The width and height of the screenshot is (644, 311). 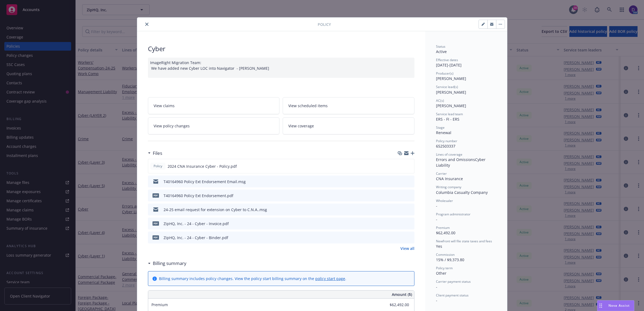 What do you see at coordinates (453, 214) in the screenshot?
I see `span: Program administrator` at bounding box center [453, 214].